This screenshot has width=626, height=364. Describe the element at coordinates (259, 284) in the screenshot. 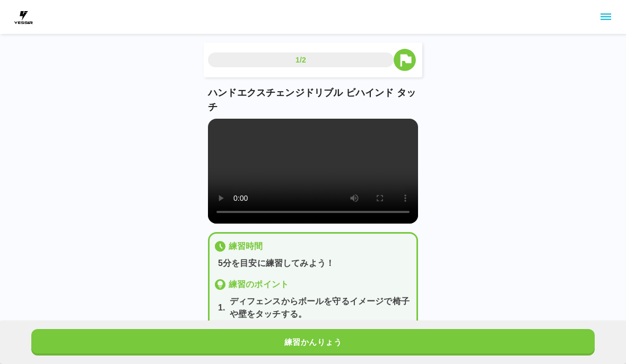

I see `p: 練習のポイント` at that location.